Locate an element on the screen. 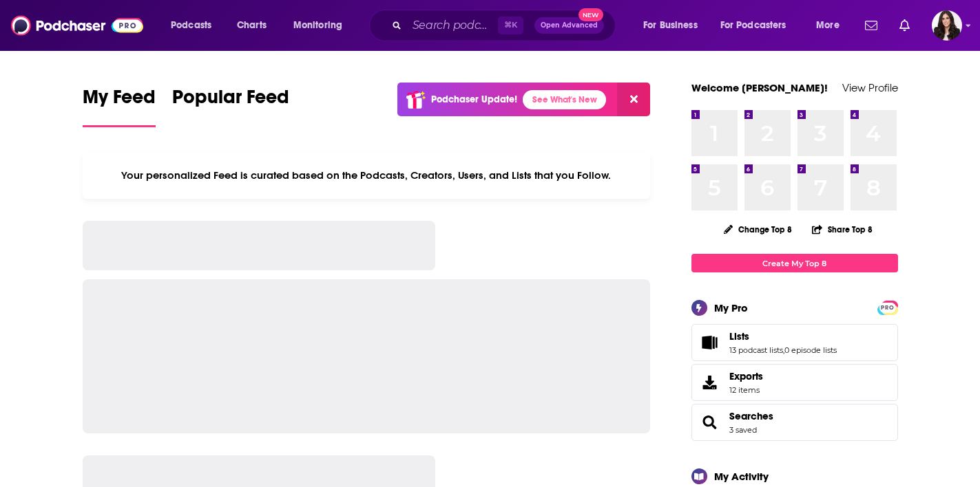  span: New is located at coordinates (590, 15).